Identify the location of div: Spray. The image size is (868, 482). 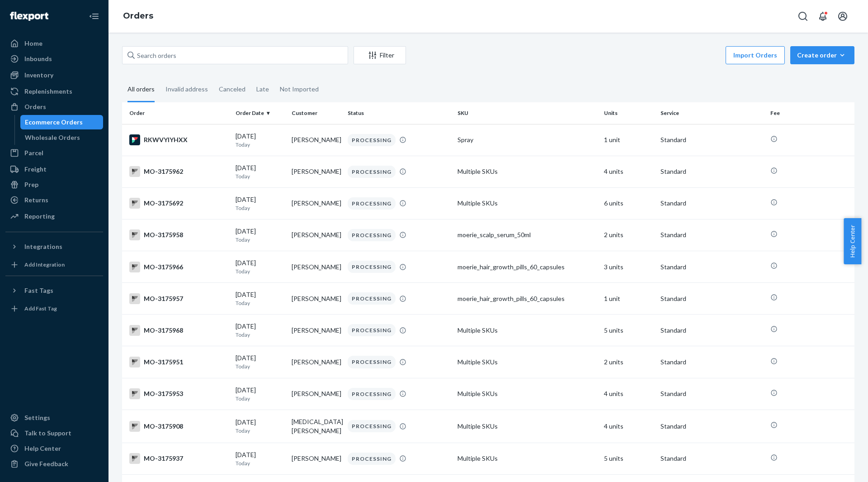
(527, 140).